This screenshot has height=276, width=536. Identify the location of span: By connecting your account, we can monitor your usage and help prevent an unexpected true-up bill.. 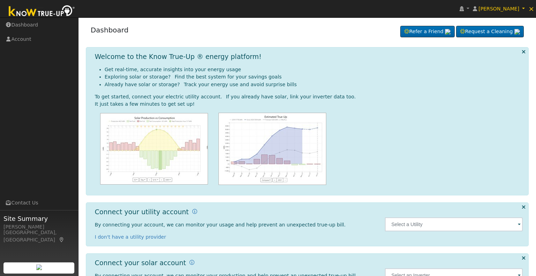
(220, 225).